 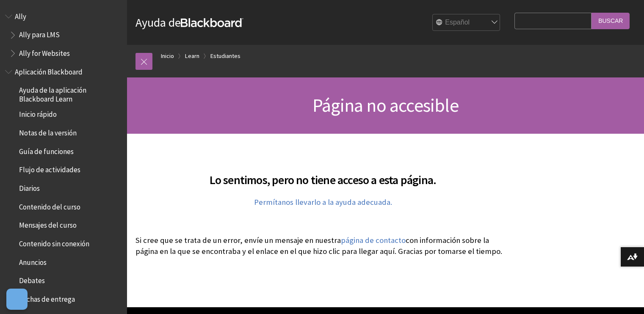 I want to click on a: página de contacto, so click(x=373, y=240).